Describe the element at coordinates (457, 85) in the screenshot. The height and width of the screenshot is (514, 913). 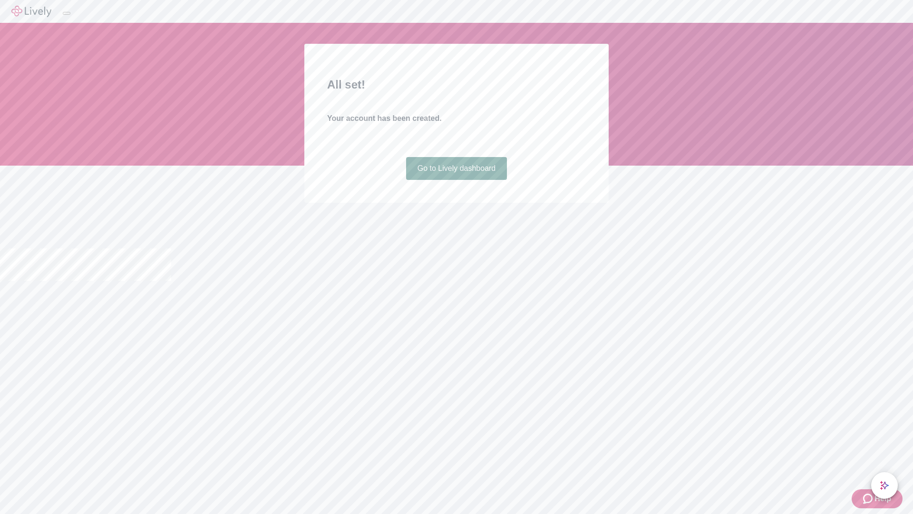
I see `h2: All set!` at that location.